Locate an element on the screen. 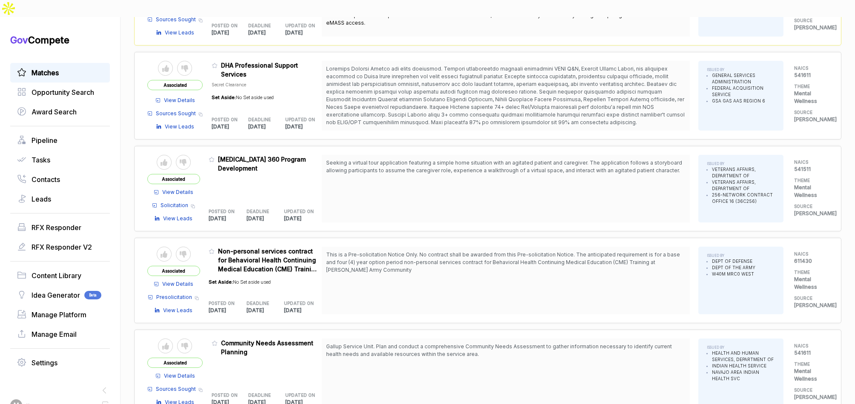 The image size is (855, 404). a: Solicitation is located at coordinates (170, 206).